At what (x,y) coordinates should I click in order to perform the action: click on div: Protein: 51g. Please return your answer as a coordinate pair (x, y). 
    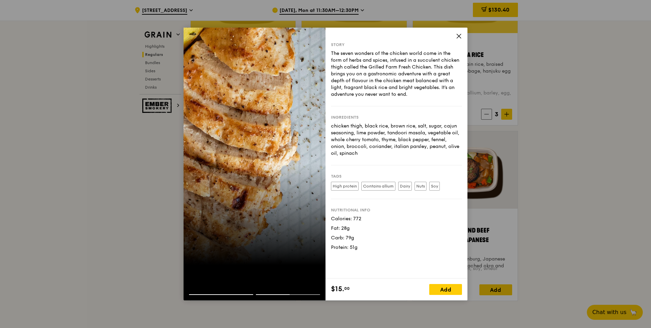
    Looking at the image, I should click on (396, 248).